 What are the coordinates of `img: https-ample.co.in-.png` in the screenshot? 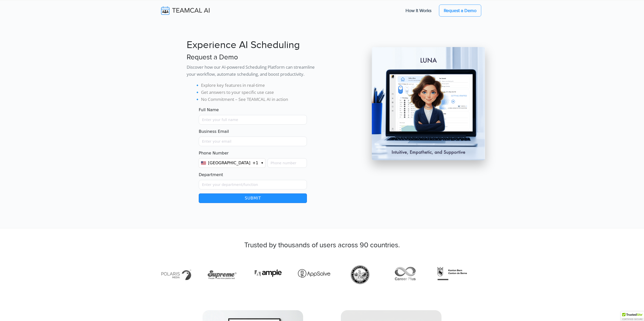 It's located at (267, 275).